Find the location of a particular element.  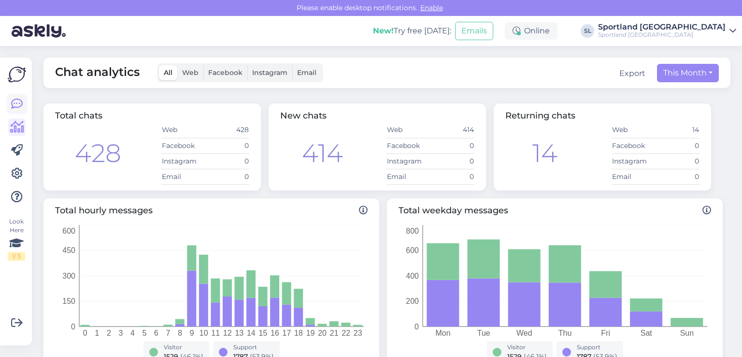

span: Enable is located at coordinates (432, 8).